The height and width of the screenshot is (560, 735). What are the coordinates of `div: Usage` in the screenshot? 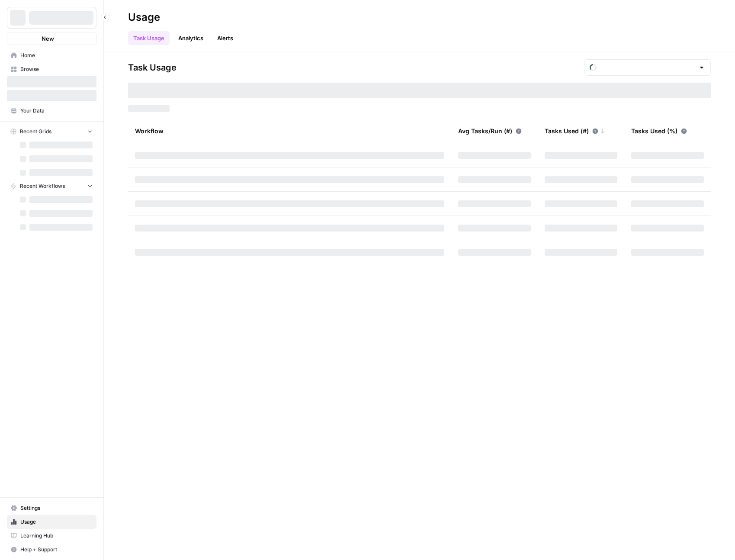 It's located at (144, 17).